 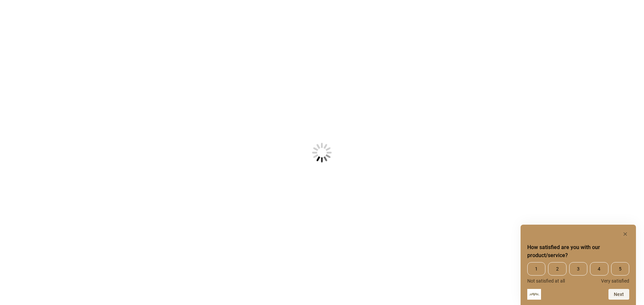 What do you see at coordinates (620, 269) in the screenshot?
I see `span: 5` at bounding box center [620, 269].